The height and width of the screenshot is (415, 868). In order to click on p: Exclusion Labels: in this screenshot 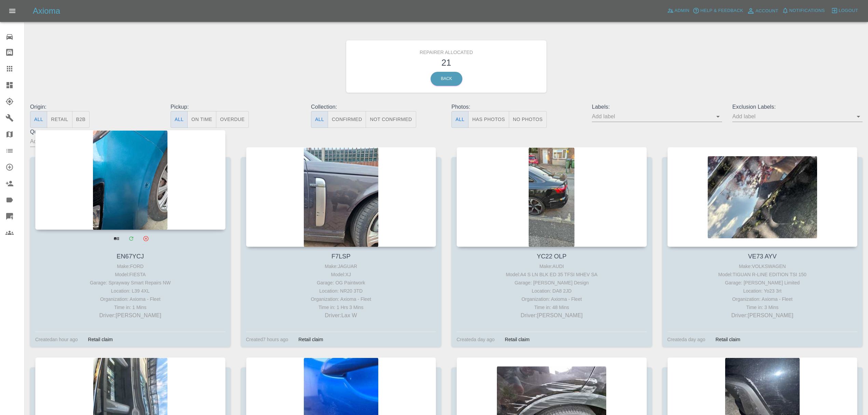, I will do `click(798, 107)`.